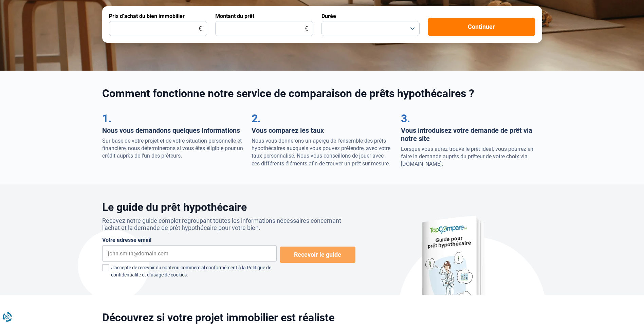 This screenshot has width=644, height=324. I want to click on h2: Le guide du prêt hypothécaire, so click(229, 207).